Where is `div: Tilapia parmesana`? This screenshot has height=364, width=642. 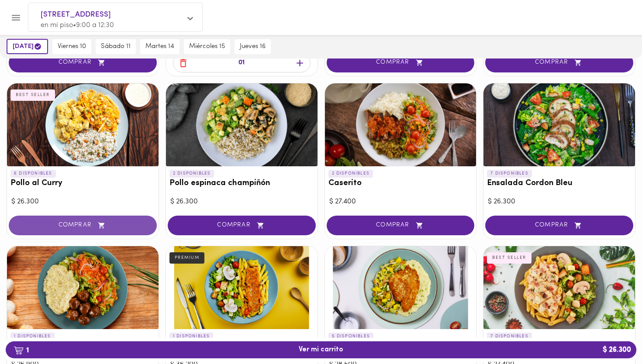
div: Tilapia parmesana is located at coordinates (401, 288).